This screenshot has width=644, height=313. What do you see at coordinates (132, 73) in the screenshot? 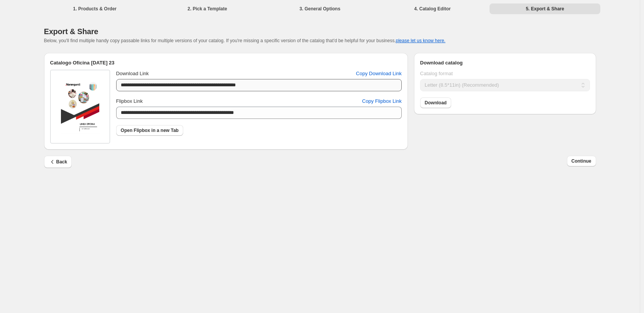
I see `span: Download Link` at bounding box center [132, 73].